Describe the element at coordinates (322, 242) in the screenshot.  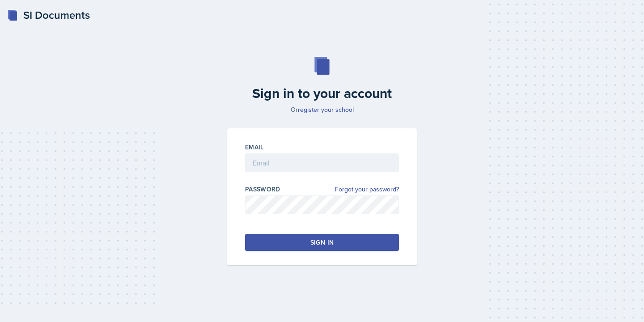
I see `div: Sign in` at that location.